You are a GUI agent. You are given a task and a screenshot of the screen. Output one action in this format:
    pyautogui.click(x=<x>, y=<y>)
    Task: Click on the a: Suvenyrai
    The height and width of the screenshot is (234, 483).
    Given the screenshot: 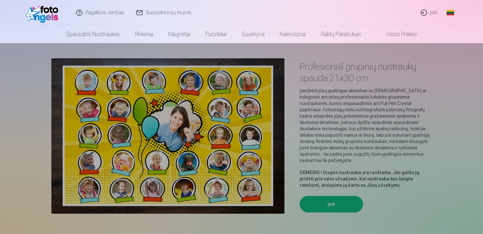 What is the action you would take?
    pyautogui.click(x=253, y=34)
    